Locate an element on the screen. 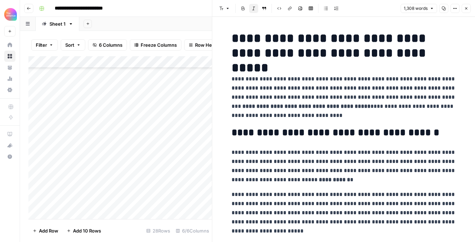 This screenshot has width=475, height=242. div: Sheet 1 is located at coordinates (58, 24).